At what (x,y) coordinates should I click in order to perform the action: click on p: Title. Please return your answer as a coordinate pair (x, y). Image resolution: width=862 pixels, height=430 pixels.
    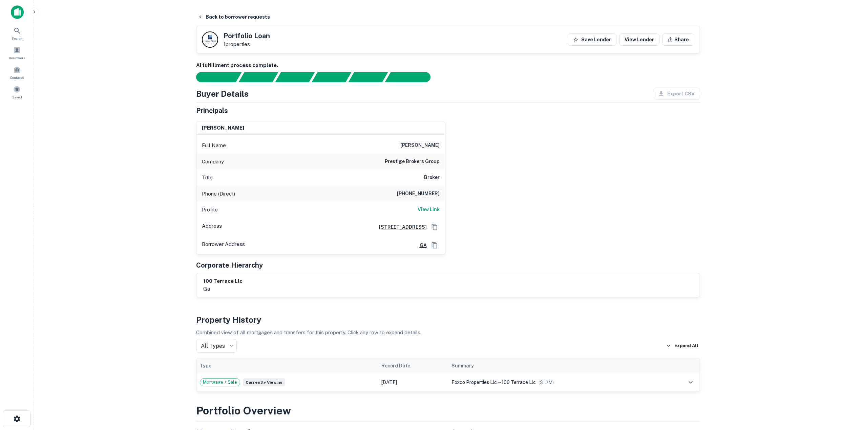
    Looking at the image, I should click on (207, 178).